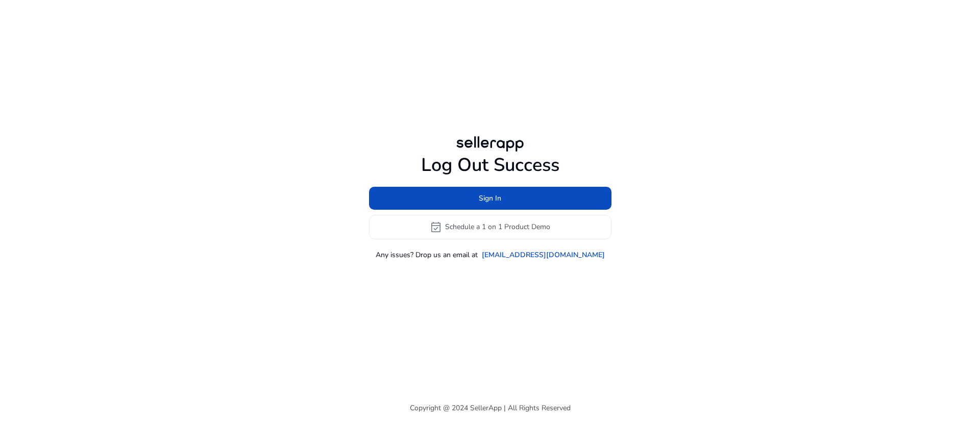  Describe the element at coordinates (490, 164) in the screenshot. I see `h1: Log Out Success` at that location.